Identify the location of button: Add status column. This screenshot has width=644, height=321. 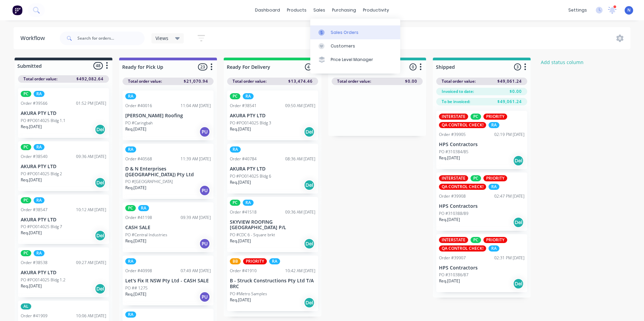
(562, 62).